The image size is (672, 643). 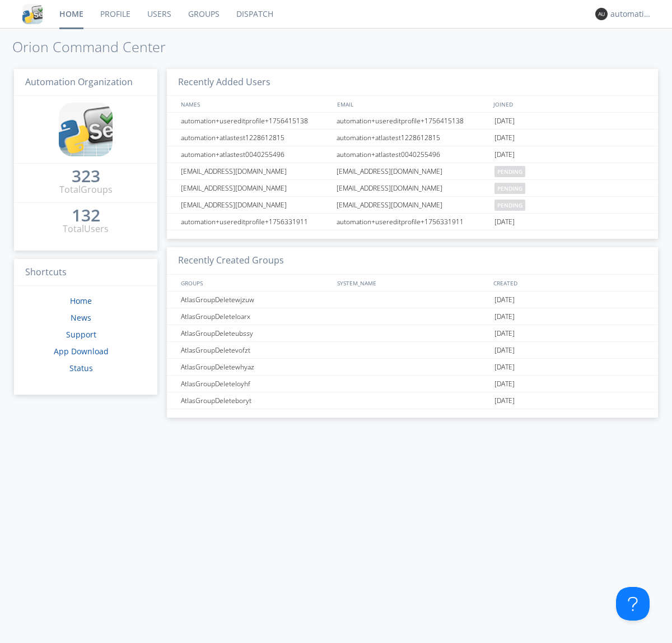 I want to click on div: AtlasGroupDeletewhyaz, so click(x=255, y=366).